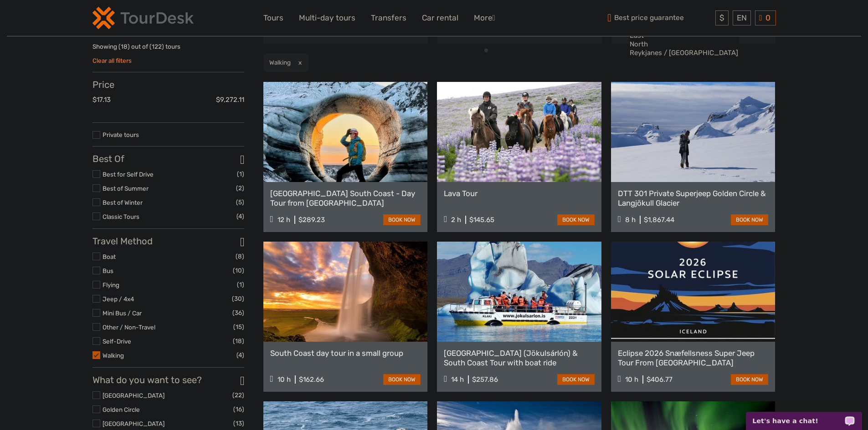  Describe the element at coordinates (122, 313) in the screenshot. I see `a: Mini Bus / Car` at that location.